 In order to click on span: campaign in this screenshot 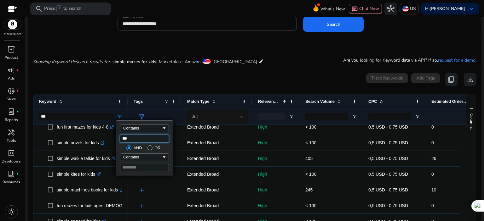, I will do `click(11, 70)`.